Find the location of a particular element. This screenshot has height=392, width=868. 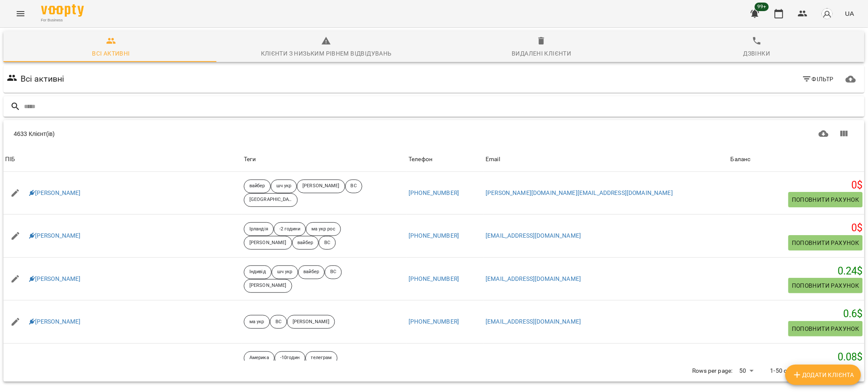

span: Додати клієнта is located at coordinates (823, 375).